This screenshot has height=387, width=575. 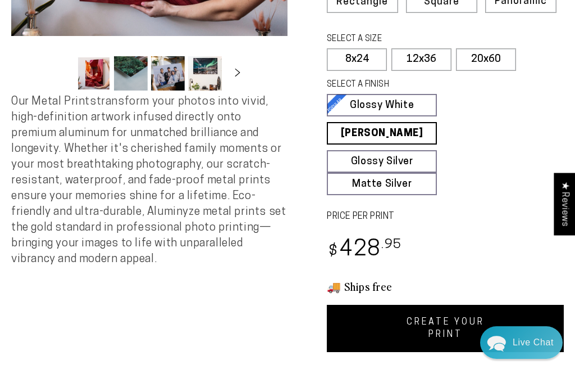 What do you see at coordinates (148, 180) in the screenshot?
I see `span: Our Metal Prints transform your photos into vivid, high-definition artwork infused directly onto ...` at bounding box center [148, 180].